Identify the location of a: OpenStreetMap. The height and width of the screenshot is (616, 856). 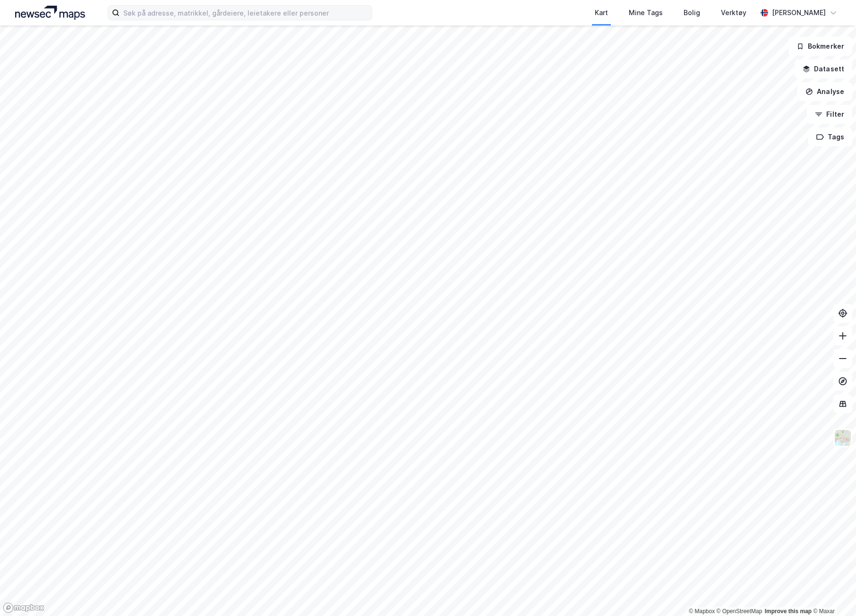
(740, 611).